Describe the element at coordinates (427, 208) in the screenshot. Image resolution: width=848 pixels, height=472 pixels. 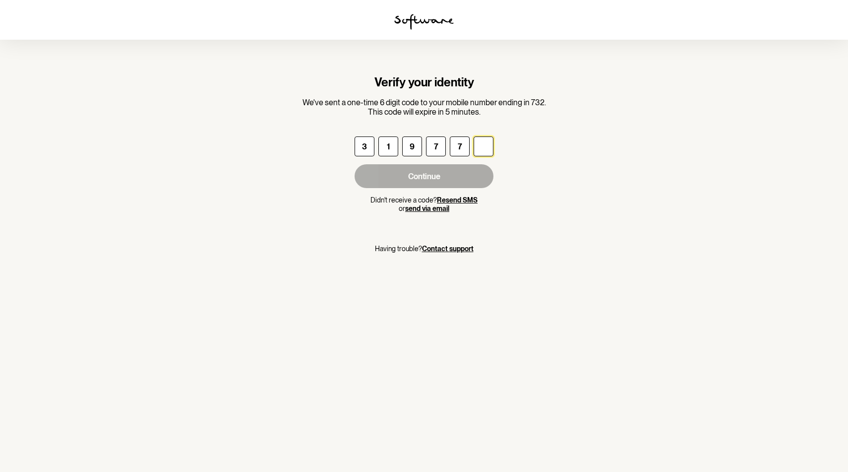
I see `button: send via email` at that location.